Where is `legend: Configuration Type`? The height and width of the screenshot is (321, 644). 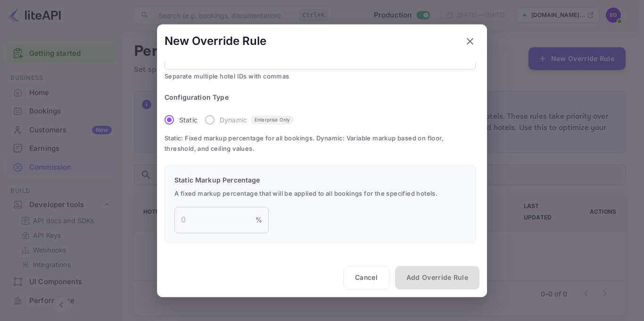
legend: Configuration Type is located at coordinates (196, 98).